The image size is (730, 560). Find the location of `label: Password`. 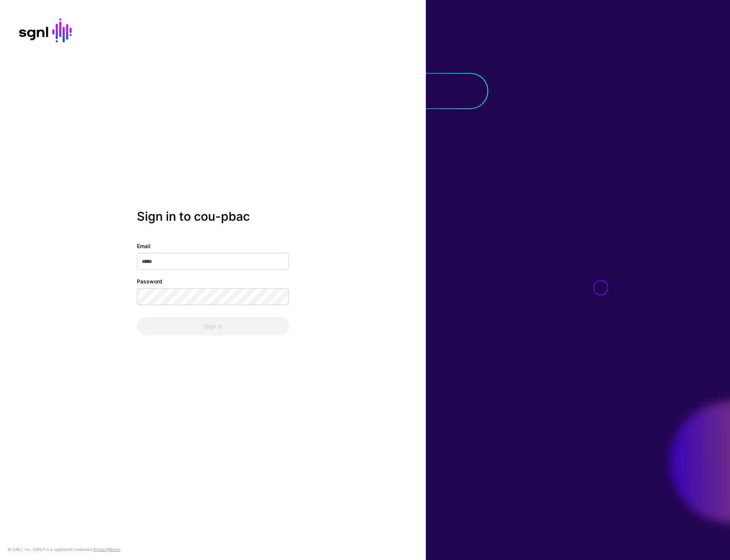

label: Password is located at coordinates (149, 281).